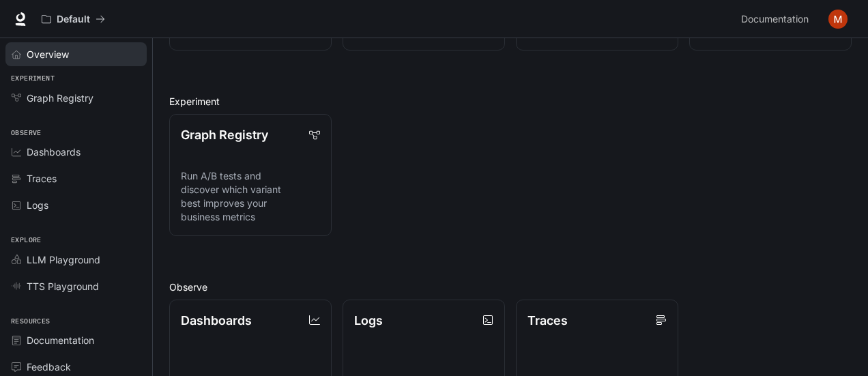 Image resolution: width=868 pixels, height=376 pixels. I want to click on a: TTS Playground, so click(76, 286).